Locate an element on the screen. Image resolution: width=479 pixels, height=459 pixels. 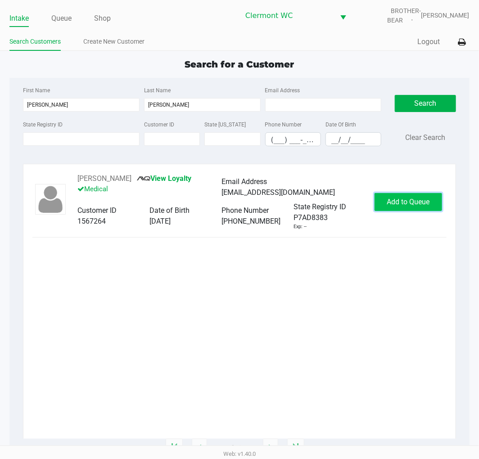
label: Date Of Birth is located at coordinates (341, 125).